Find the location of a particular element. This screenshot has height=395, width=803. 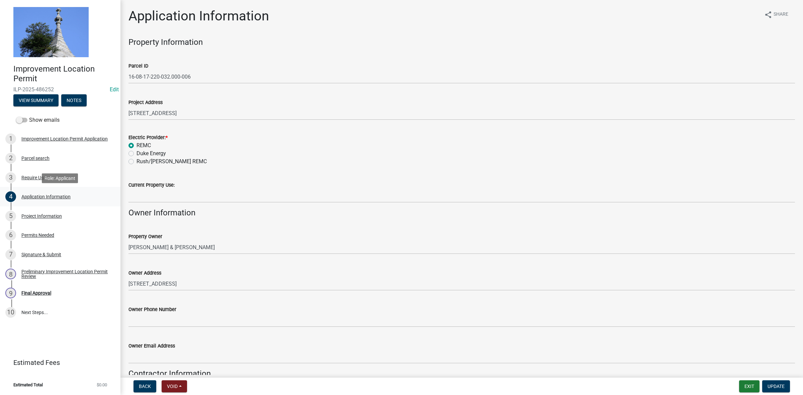

h1: Application Information is located at coordinates (199, 16).